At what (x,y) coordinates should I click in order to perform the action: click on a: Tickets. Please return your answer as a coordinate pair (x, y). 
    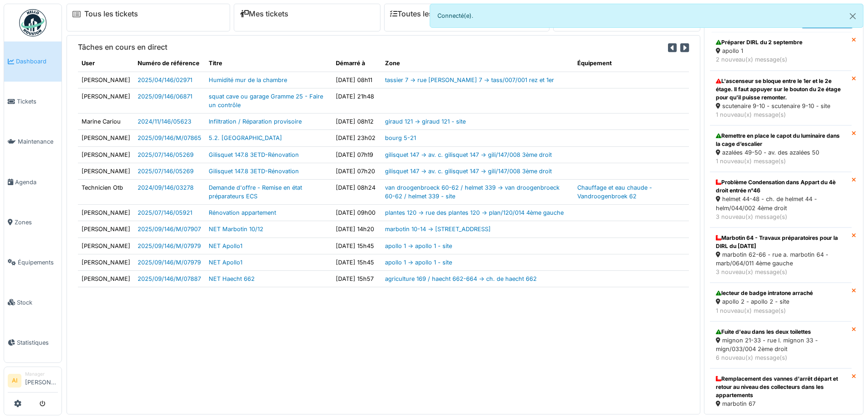
    Looking at the image, I should click on (33, 102).